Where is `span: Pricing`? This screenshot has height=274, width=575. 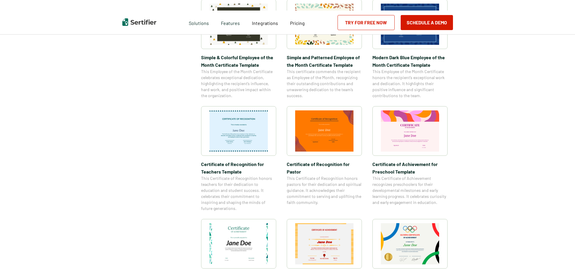 span: Pricing is located at coordinates (297, 23).